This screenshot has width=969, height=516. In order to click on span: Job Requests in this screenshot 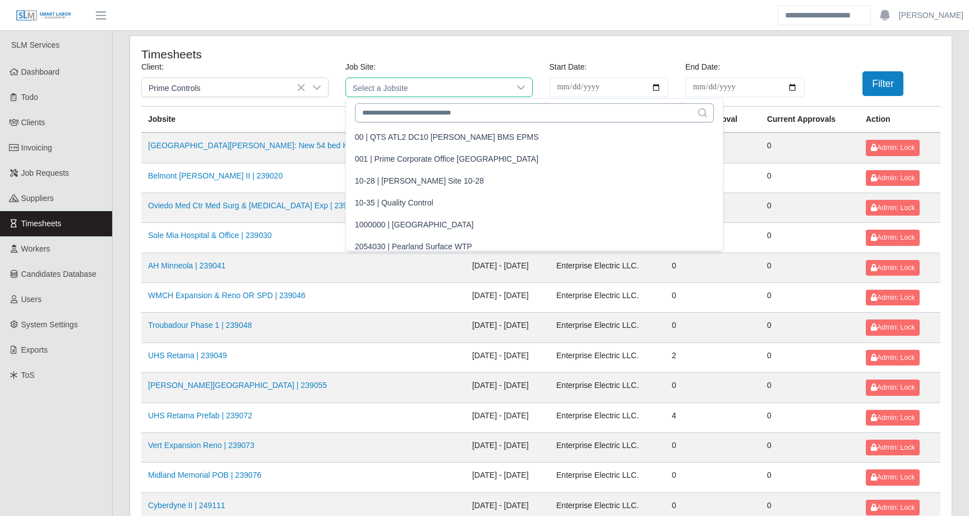, I will do `click(45, 173)`.